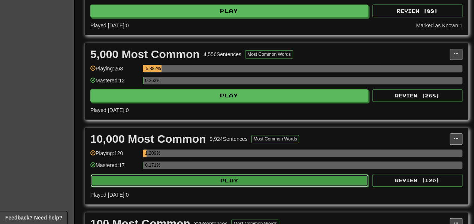  I want to click on div: Mastered: 17, so click(115, 168).